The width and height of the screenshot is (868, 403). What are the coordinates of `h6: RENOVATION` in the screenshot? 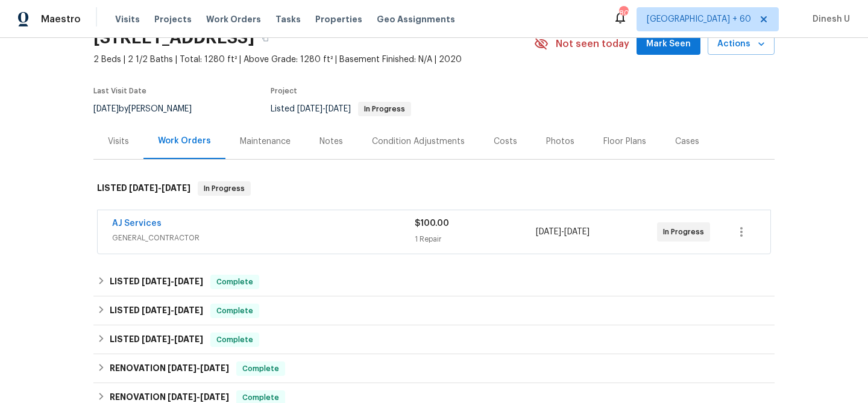 It's located at (170, 369).